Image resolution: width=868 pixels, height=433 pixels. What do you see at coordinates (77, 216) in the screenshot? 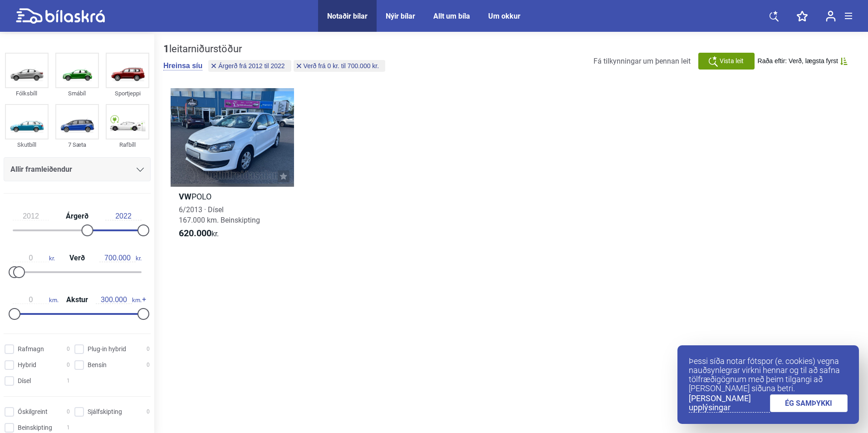
I see `span: Árgerð` at bounding box center [77, 216].